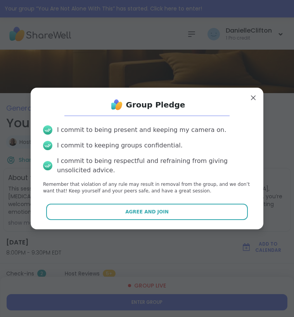 The height and width of the screenshot is (317, 294). Describe the element at coordinates (156, 105) in the screenshot. I see `h1: Group Pledge` at that location.